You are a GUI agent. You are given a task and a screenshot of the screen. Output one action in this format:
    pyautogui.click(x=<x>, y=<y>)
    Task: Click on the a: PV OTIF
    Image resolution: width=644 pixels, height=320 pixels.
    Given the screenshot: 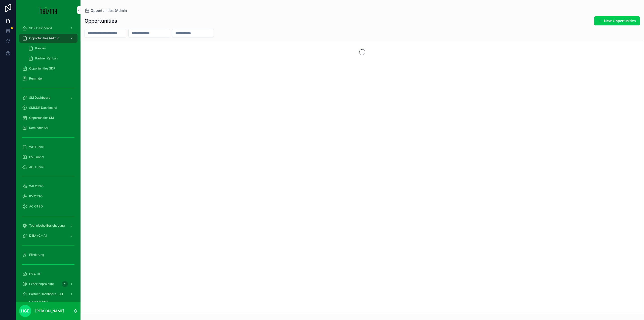 What is the action you would take?
    pyautogui.click(x=48, y=274)
    